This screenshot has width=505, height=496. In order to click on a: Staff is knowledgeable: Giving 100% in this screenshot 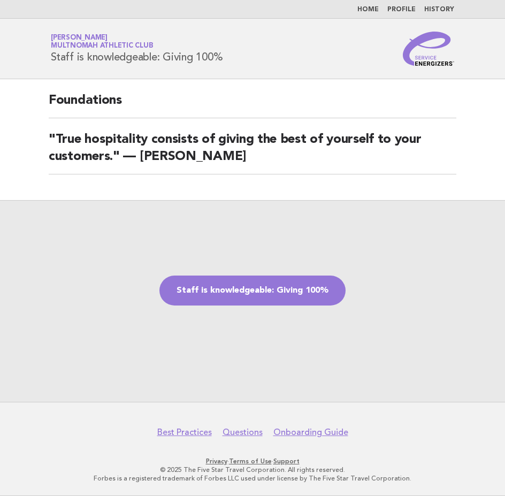, I will do `click(252, 290)`.